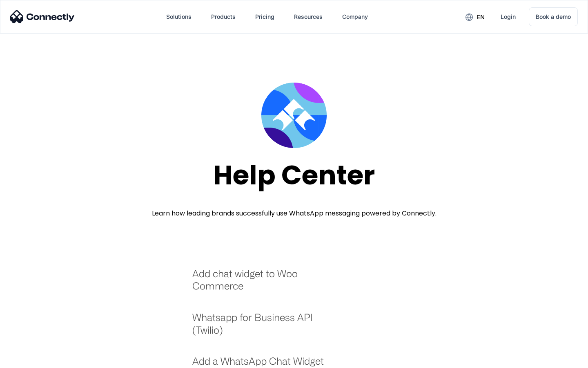 The width and height of the screenshot is (588, 368). Describe the element at coordinates (265, 17) in the screenshot. I see `div: Pricing` at that location.